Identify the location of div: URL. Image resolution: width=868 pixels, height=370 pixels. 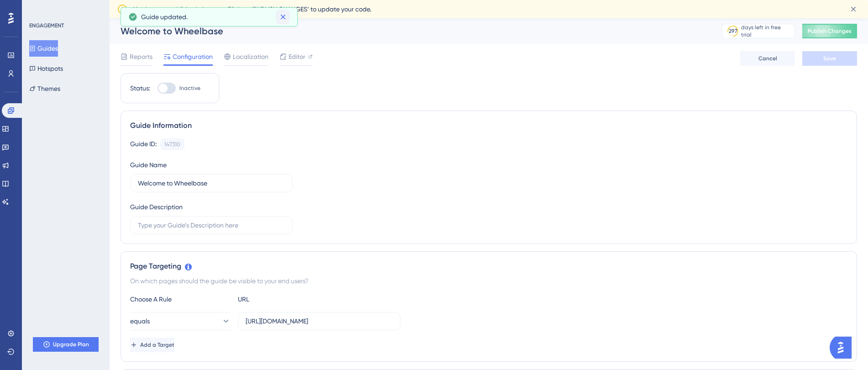
(288, 299).